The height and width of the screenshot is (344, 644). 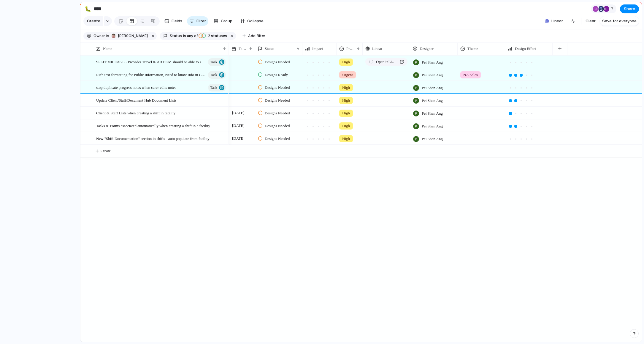 I want to click on button: Save for everyone, so click(x=619, y=21).